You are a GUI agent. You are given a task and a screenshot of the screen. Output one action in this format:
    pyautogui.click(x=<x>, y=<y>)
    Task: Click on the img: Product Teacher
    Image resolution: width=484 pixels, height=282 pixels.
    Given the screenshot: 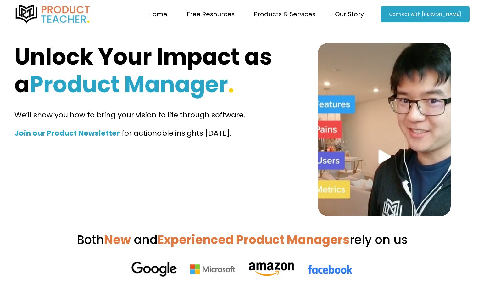 What is the action you would take?
    pyautogui.click(x=53, y=14)
    